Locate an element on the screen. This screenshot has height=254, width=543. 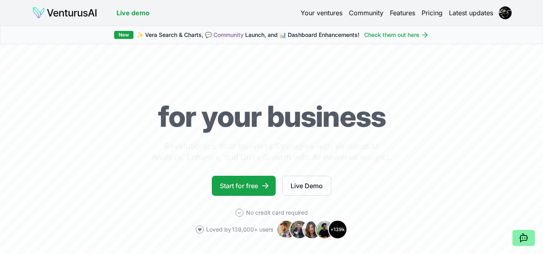
img: logo is located at coordinates (65, 13).